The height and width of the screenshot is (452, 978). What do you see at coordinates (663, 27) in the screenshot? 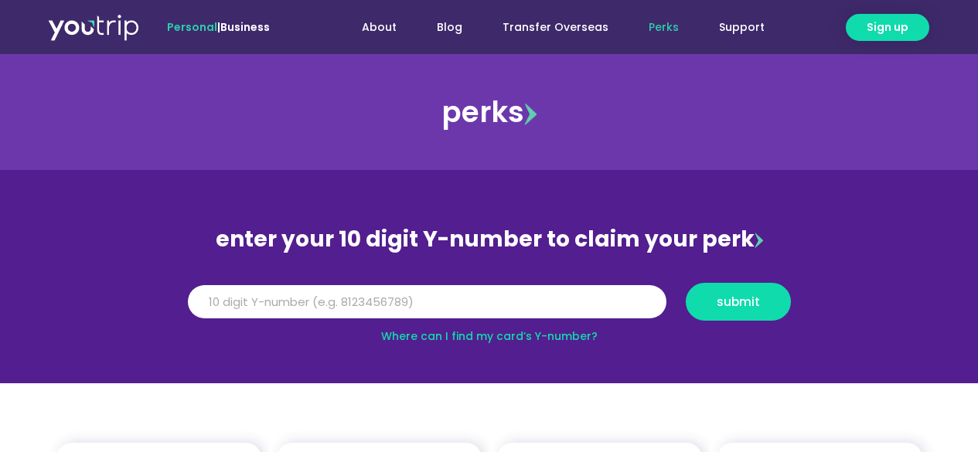
I see `a: Perks` at bounding box center [663, 27].